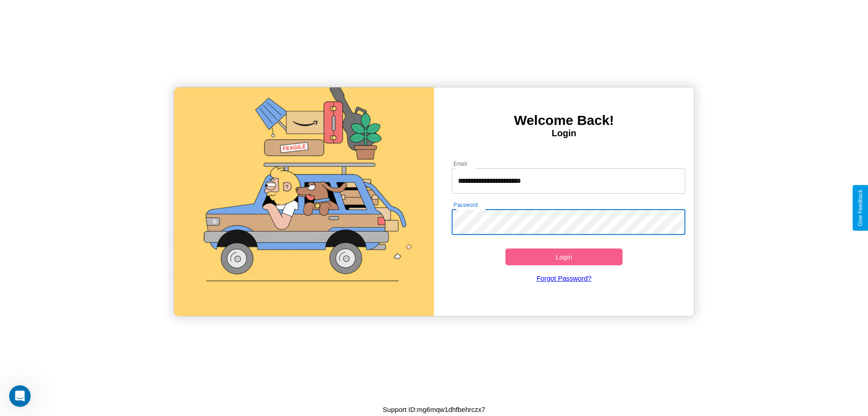 The height and width of the screenshot is (416, 868). Describe the element at coordinates (860, 207) in the screenshot. I see `div: Give Feedback` at that location.